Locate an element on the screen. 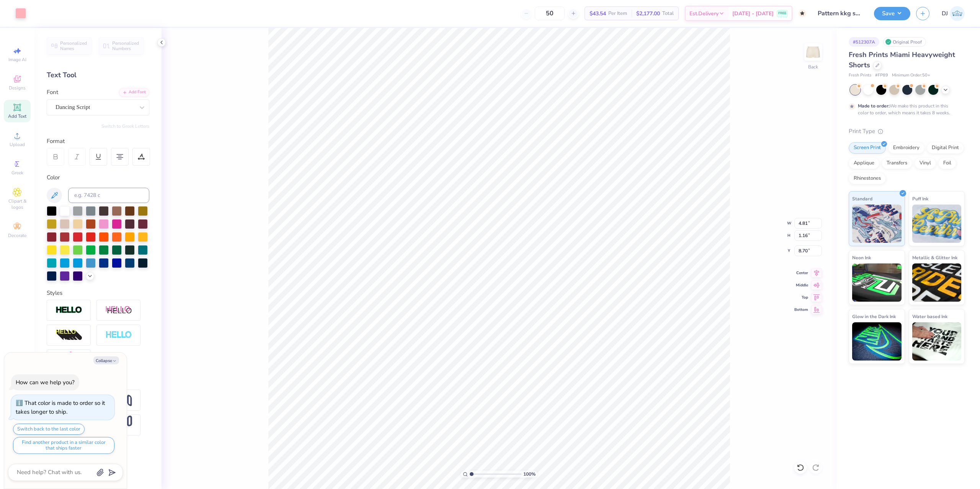  div: Format is located at coordinates (98, 141).